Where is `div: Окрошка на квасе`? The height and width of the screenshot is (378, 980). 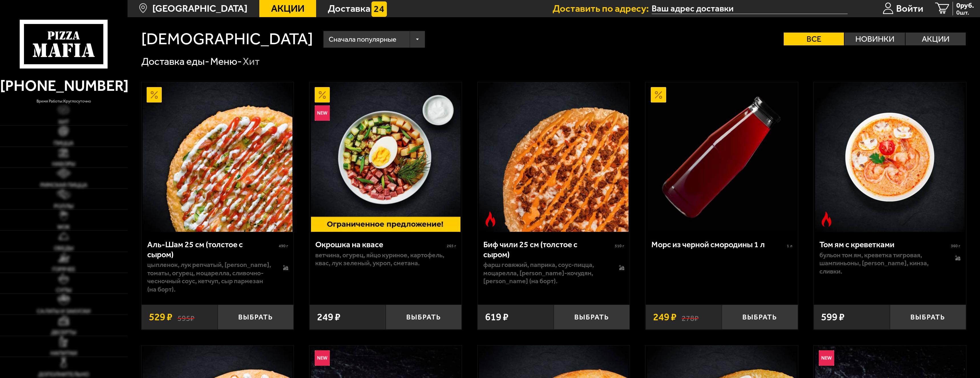 div: Окрошка на квасе is located at coordinates (380, 245).